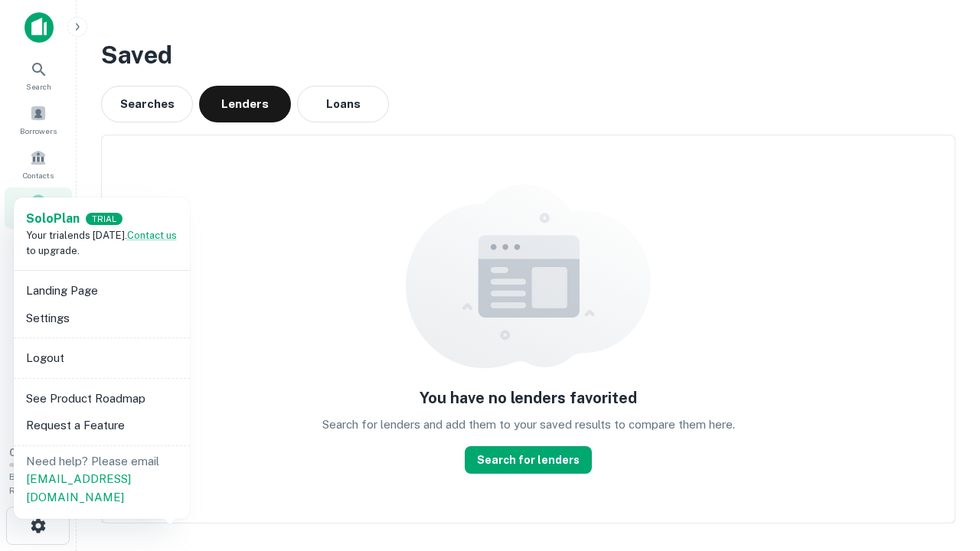  What do you see at coordinates (102, 318) in the screenshot?
I see `li: Settings` at bounding box center [102, 318].